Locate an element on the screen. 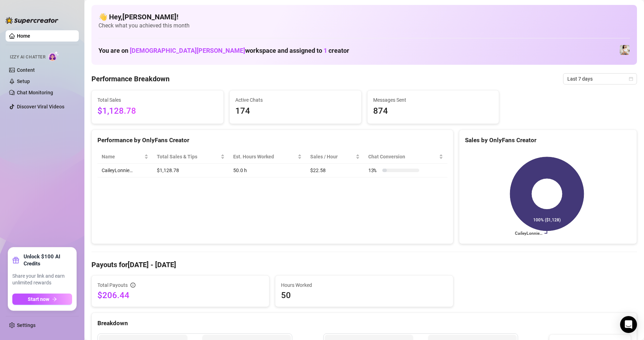 This screenshot has width=644, height=340. strong: Unlock $100 AI Credits is located at coordinates (48, 260).